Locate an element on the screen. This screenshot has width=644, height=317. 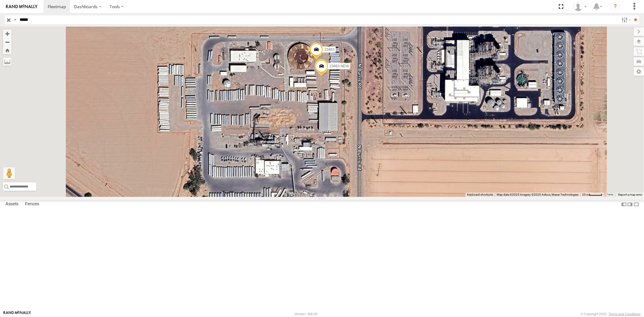
button: Zoom in is located at coordinates (7, 34).